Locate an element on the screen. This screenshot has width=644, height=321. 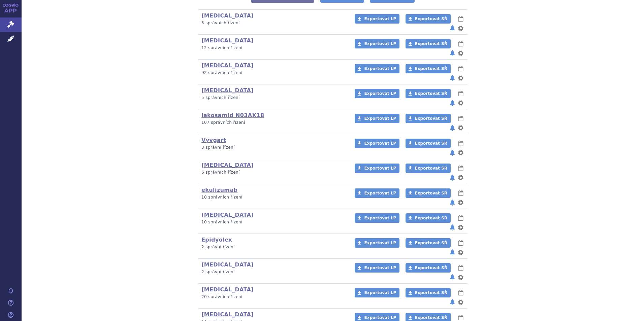
a: Vyvgart is located at coordinates (214, 140).